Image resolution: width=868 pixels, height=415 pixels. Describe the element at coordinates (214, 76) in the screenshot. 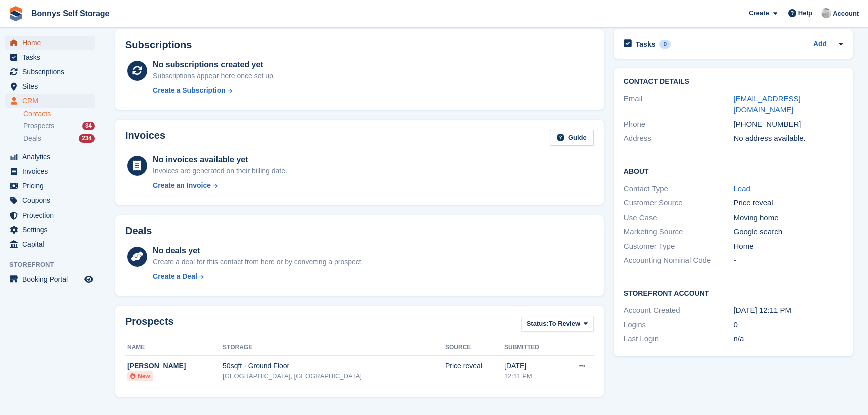

I see `div: Subscriptions appear here once set up.` at that location.